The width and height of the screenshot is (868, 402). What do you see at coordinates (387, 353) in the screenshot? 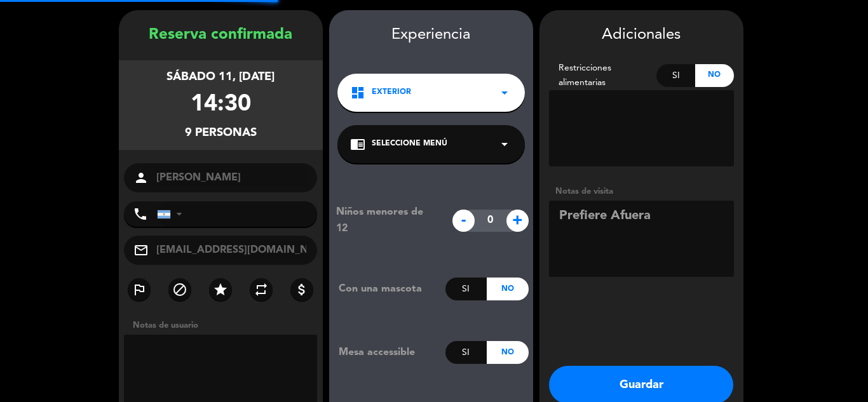
I see `div: Mesa accessible` at bounding box center [387, 353].